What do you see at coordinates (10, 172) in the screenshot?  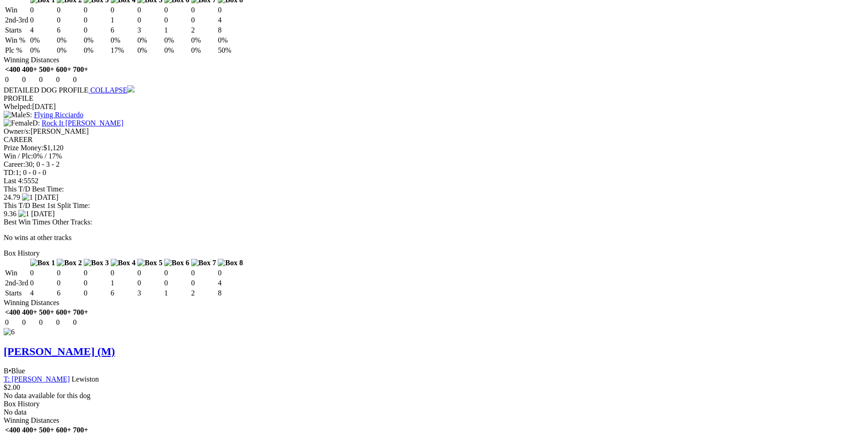 I see `span: TD:` at bounding box center [10, 172].